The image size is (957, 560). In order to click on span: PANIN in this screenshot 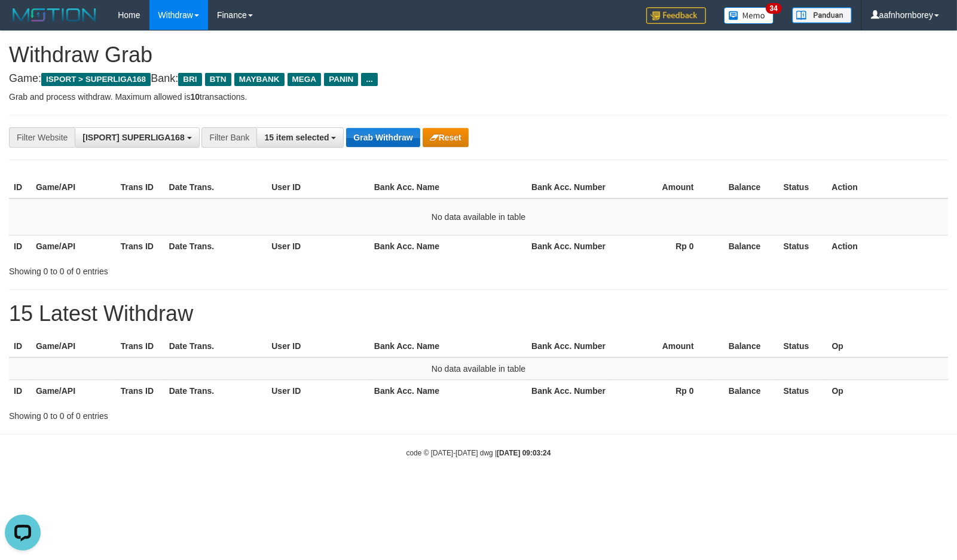, I will do `click(341, 79)`.